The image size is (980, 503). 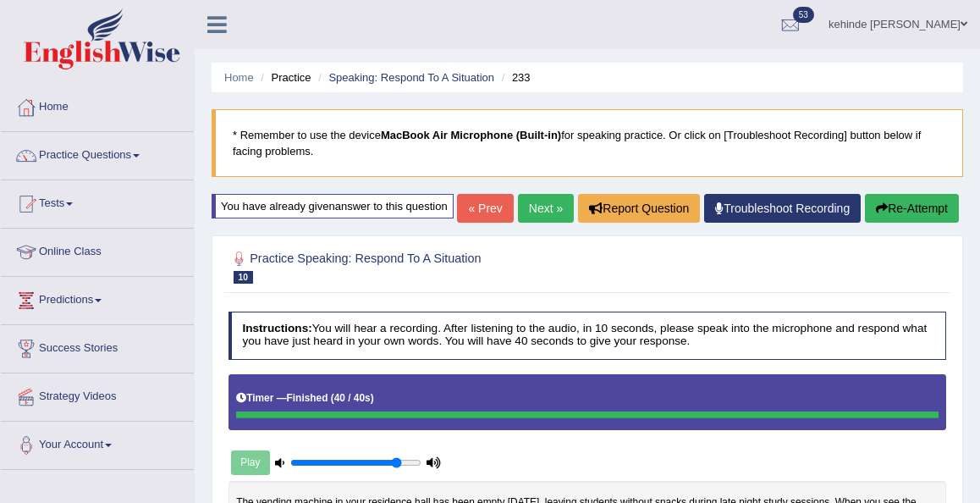 I want to click on a: Strategy Videos, so click(x=97, y=394).